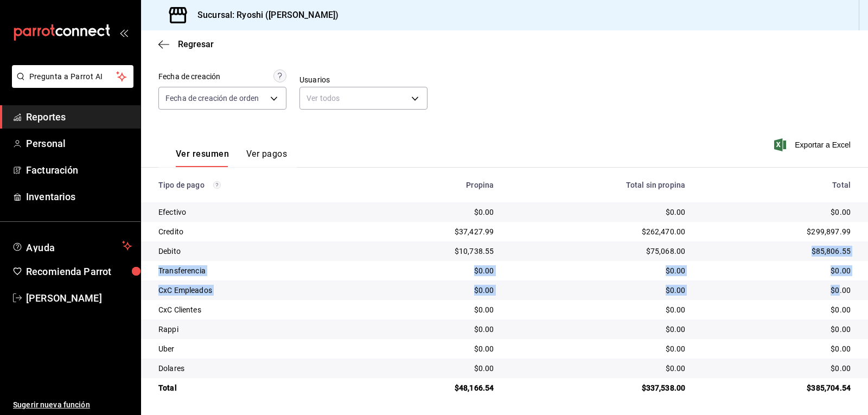 This screenshot has width=868, height=415. What do you see at coordinates (598, 388) in the screenshot?
I see `div: $337,538.00` at bounding box center [598, 388].